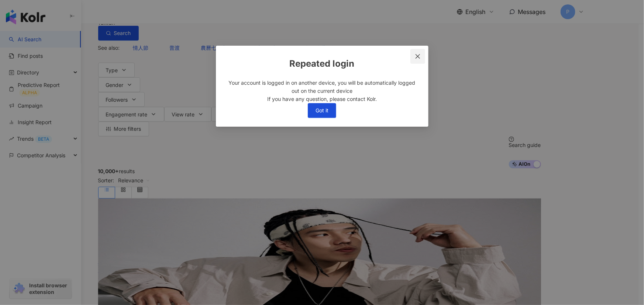 The image size is (644, 305). I want to click on button: Close, so click(418, 56).